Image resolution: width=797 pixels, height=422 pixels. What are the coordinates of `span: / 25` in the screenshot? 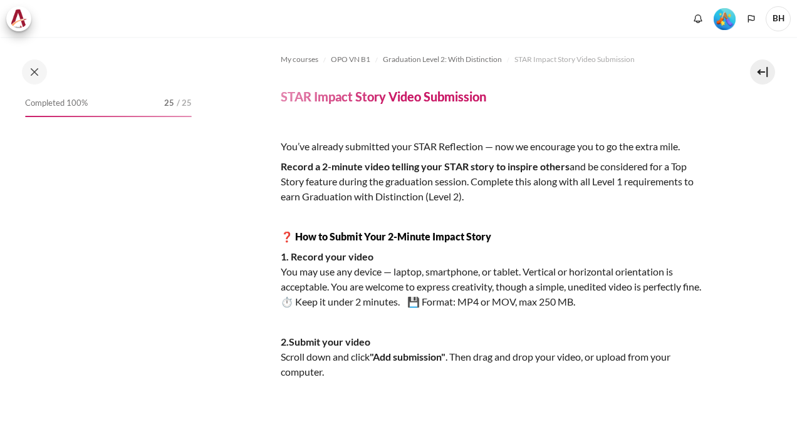 It's located at (184, 103).